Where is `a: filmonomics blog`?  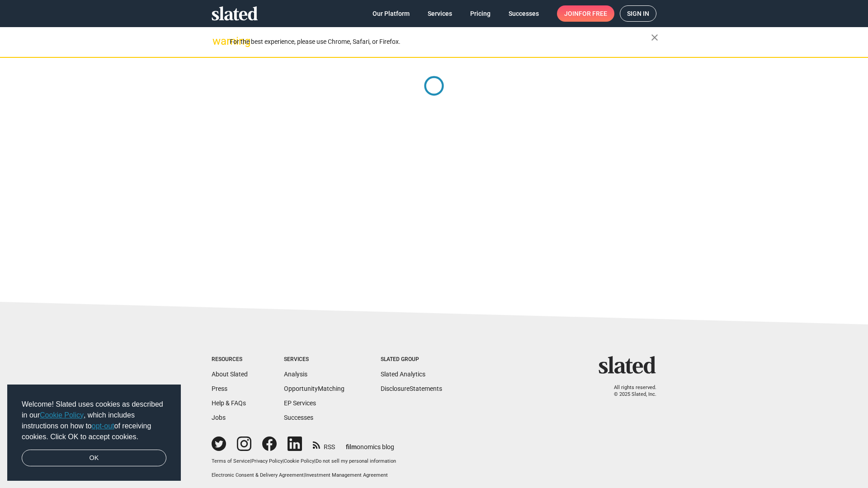
a: filmonomics blog is located at coordinates (370, 443).